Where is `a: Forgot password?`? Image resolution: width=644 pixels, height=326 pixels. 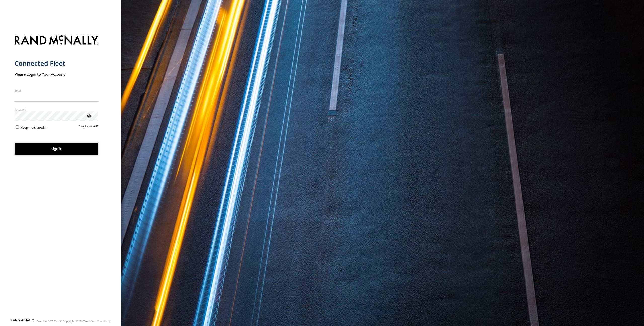
a: Forgot password? is located at coordinates (88, 127).